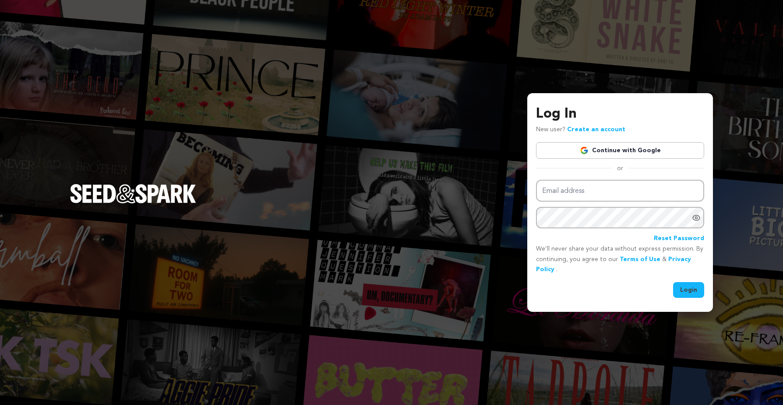  I want to click on a: Seed&Spark Homepage, so click(133, 203).